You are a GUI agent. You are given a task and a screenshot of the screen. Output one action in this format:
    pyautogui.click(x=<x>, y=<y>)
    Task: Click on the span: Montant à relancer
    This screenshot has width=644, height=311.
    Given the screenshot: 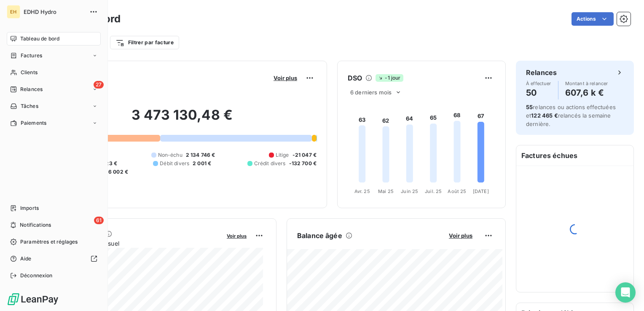 What is the action you would take?
    pyautogui.click(x=587, y=83)
    